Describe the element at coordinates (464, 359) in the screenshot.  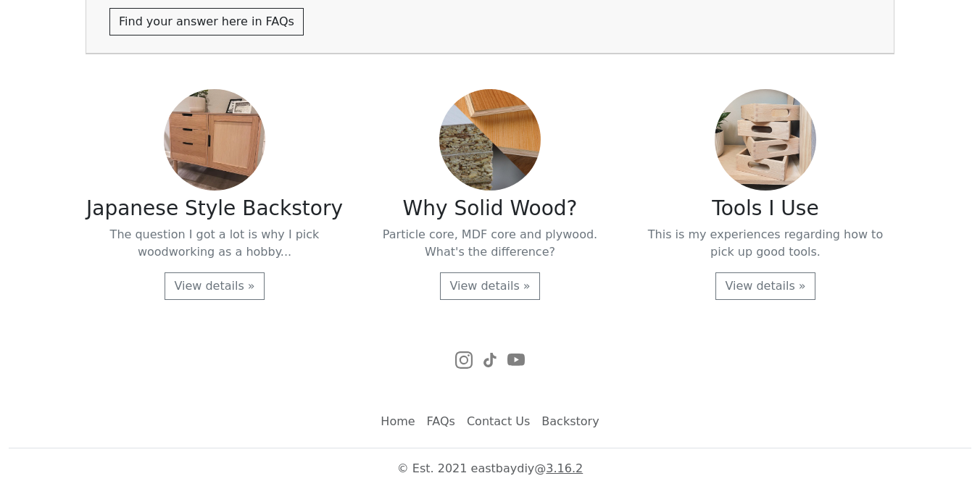
I see `a: Instagram` at that location.